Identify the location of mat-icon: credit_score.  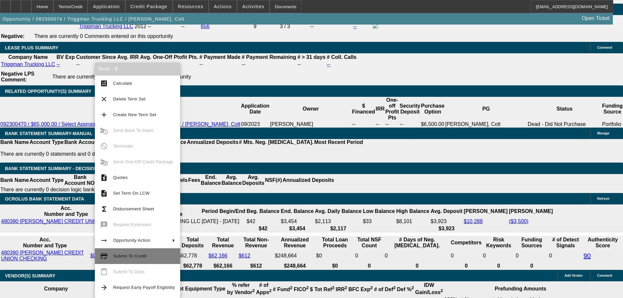
(104, 256).